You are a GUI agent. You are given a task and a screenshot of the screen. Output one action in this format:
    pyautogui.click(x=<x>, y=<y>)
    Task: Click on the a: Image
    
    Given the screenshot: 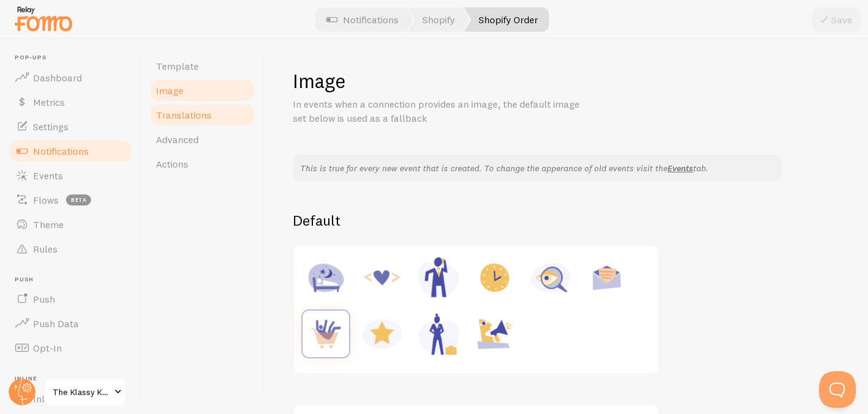 What is the action you would take?
    pyautogui.click(x=202, y=90)
    